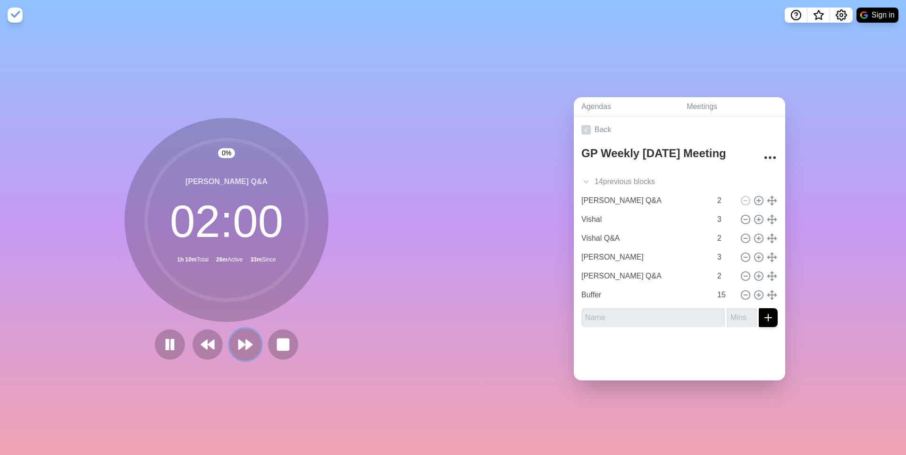 This screenshot has width=906, height=455. Describe the element at coordinates (770, 158) in the screenshot. I see `button: More` at that location.